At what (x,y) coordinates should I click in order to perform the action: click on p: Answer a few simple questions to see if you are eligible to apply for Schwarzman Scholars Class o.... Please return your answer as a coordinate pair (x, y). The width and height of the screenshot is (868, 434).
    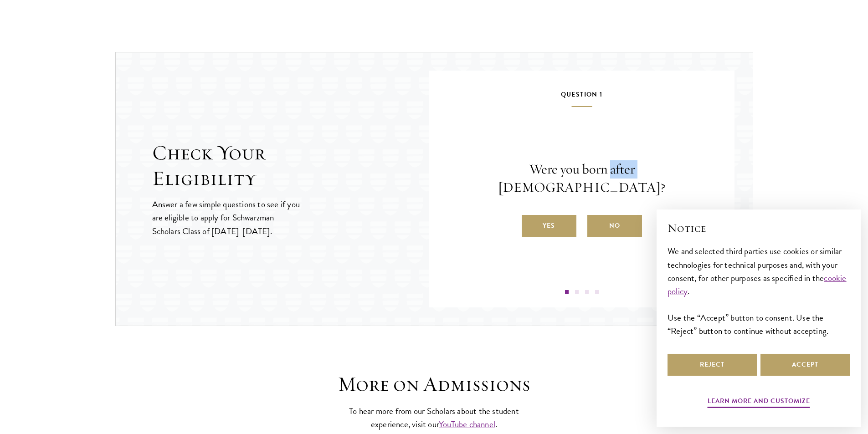
    Looking at the image, I should click on (226, 217).